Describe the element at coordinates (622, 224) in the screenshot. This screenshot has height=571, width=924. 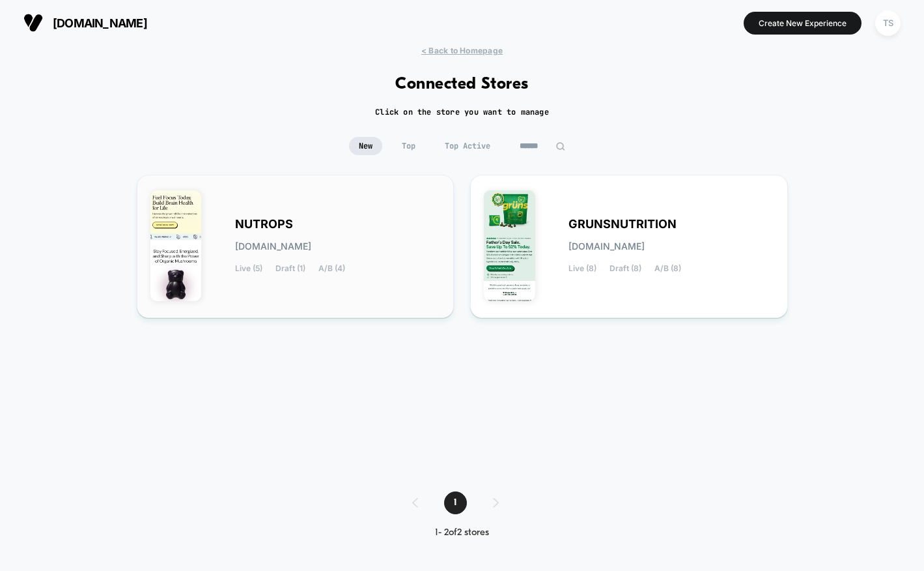
I see `span: GRUNSNUTRITION` at that location.